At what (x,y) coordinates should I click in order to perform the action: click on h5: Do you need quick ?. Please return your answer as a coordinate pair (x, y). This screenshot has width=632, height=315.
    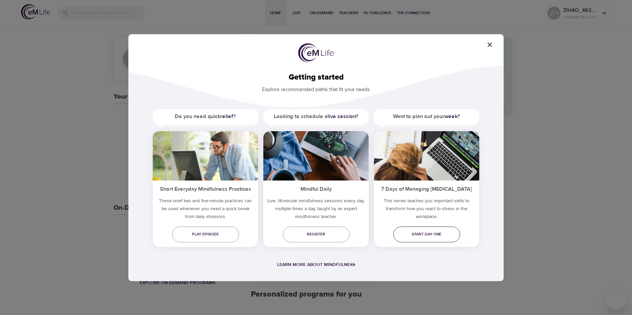
    Looking at the image, I should click on (205, 116).